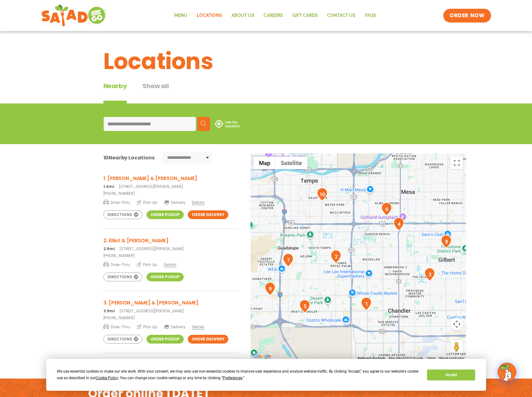 The height and width of the screenshot is (397, 532). I want to click on button: Show street map, so click(265, 163).